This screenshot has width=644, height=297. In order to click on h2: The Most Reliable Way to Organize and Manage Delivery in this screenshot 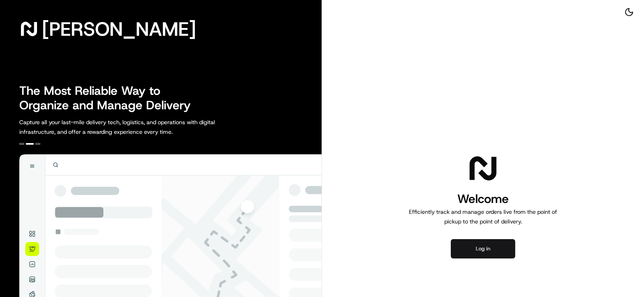, I will do `click(110, 98)`.